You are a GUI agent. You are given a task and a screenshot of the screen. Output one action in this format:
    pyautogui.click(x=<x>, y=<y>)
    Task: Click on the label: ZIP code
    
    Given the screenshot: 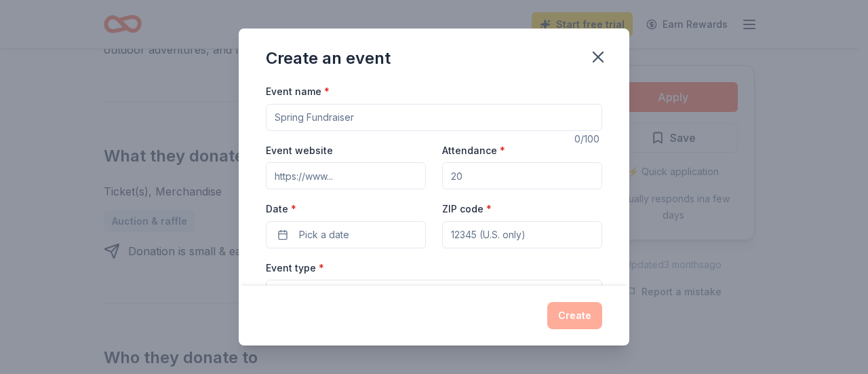 What is the action you would take?
    pyautogui.click(x=466, y=209)
    